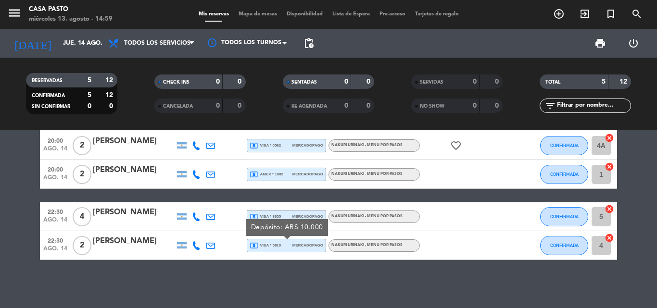  I want to click on div: miércoles 13. agosto - 14:59, so click(71, 19).